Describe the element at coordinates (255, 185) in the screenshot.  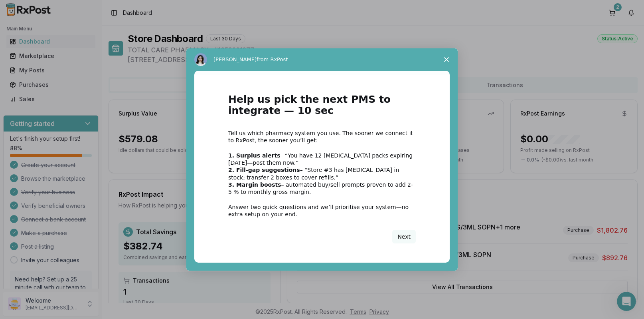
I see `b: 3. Margin boosts` at that location.